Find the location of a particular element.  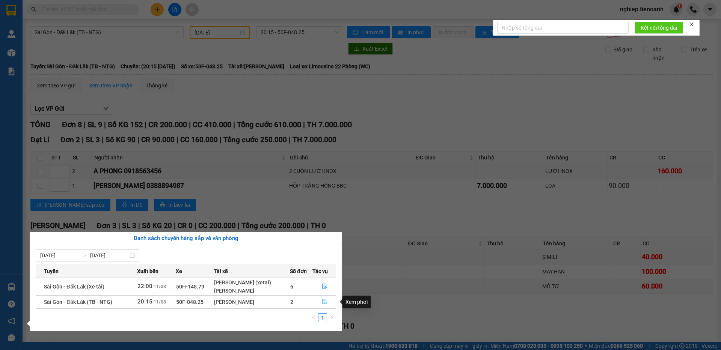

span: 6 is located at coordinates (292, 287).